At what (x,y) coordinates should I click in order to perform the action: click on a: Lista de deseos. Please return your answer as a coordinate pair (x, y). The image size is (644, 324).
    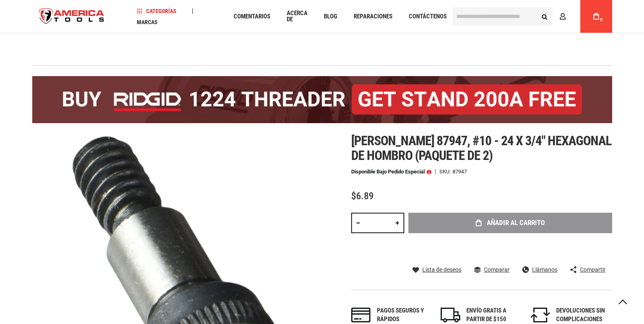
    Looking at the image, I should click on (437, 269).